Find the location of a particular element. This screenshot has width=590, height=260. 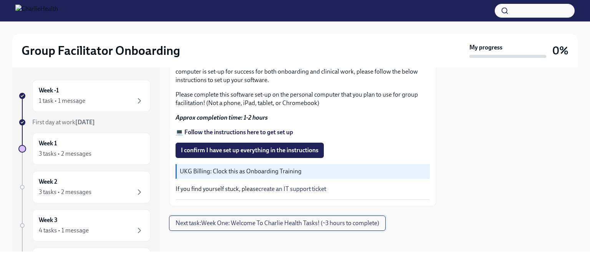

a: Week -11 task • 1 message is located at coordinates (84, 96).